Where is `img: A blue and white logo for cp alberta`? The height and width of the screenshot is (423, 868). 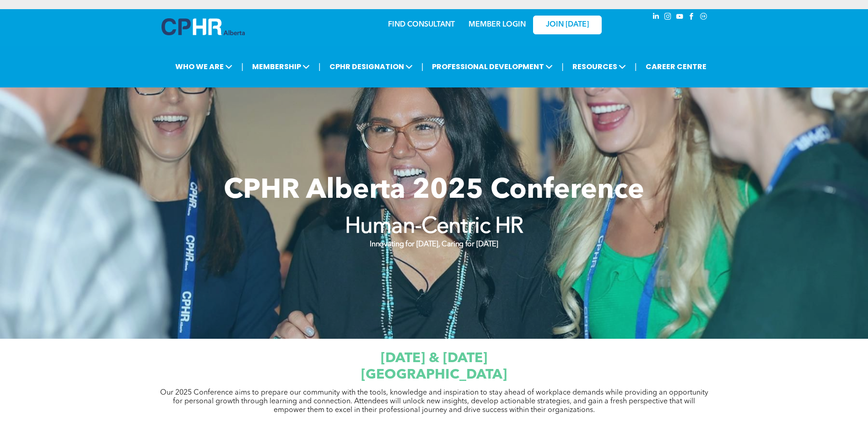
img: A blue and white logo for cp alberta is located at coordinates (204, 26).